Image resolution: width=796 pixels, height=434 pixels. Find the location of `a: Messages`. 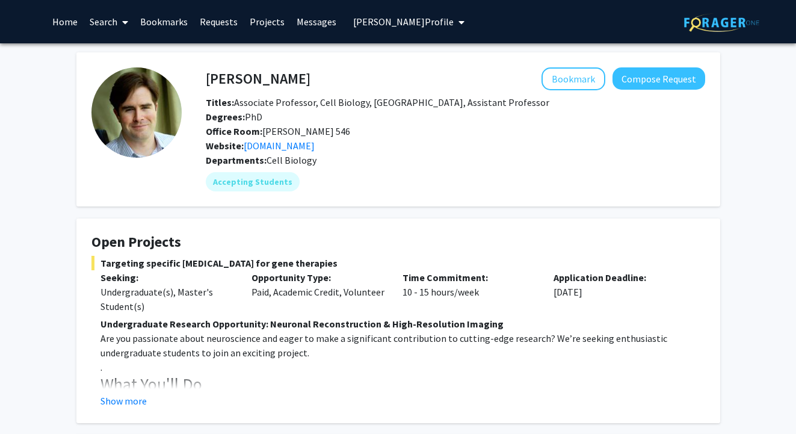

a: Messages is located at coordinates (317, 22).